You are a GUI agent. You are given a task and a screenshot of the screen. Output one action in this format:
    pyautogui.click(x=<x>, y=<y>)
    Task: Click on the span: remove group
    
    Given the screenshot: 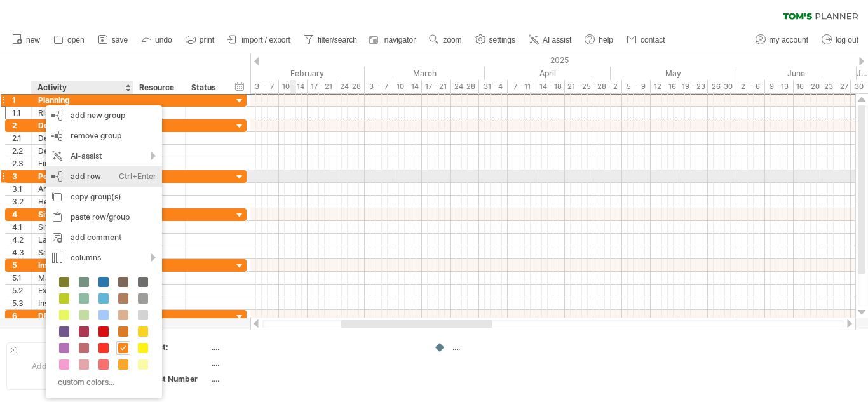 What is the action you would take?
    pyautogui.click(x=96, y=135)
    